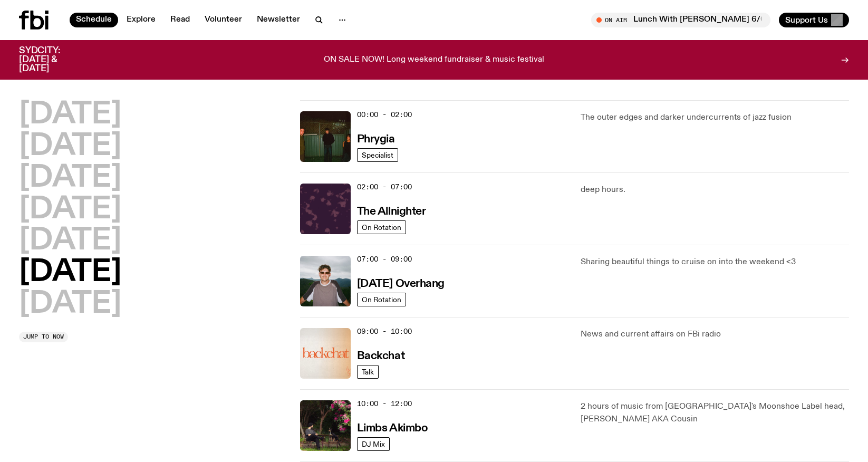 Image resolution: width=868 pixels, height=462 pixels. Describe the element at coordinates (392, 210) in the screenshot. I see `a: The Allnighter` at that location.